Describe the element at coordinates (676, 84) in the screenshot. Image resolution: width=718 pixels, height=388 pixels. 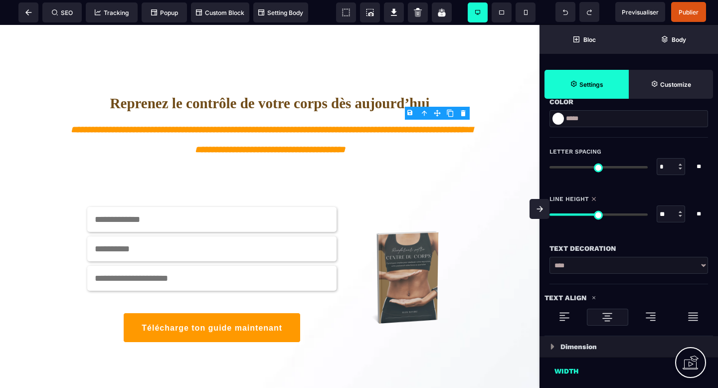
I see `strong: Customize` at that location.